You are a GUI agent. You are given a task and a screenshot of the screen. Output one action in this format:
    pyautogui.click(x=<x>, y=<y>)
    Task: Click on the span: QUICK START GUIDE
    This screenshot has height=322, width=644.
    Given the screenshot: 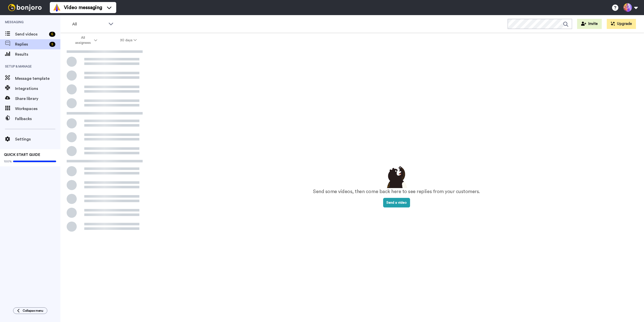 What is the action you would take?
    pyautogui.click(x=22, y=155)
    